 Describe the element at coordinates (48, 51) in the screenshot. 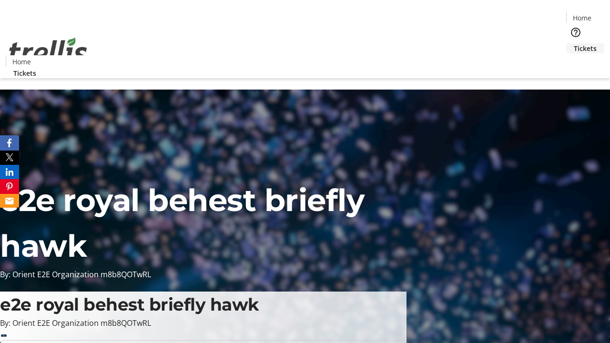

I see `img: Orient E2E Organization m8b8QOTwRL's Logo` at that location.